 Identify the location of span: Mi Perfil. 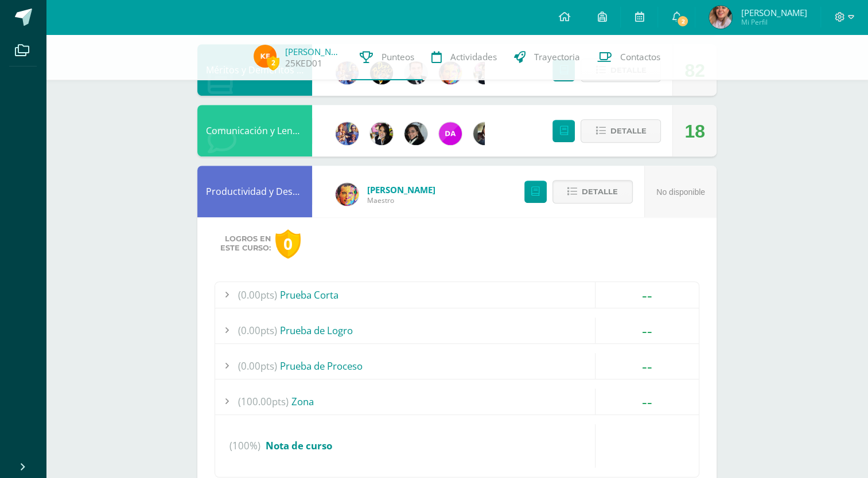
(773, 22).